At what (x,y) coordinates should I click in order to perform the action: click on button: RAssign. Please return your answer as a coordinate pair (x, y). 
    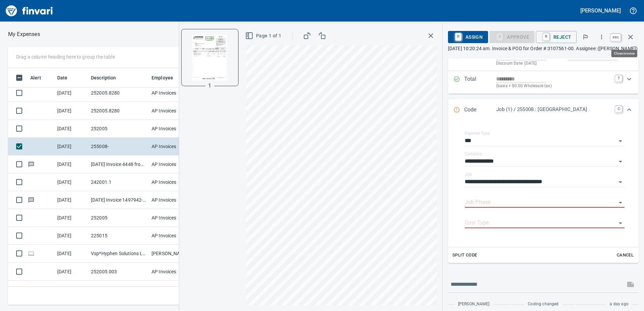
    Looking at the image, I should click on (468, 37).